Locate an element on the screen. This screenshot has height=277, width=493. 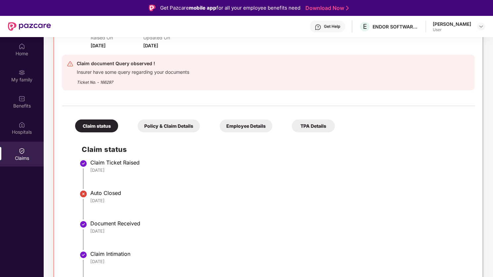
div: Auto Closed is located at coordinates (279, 193).